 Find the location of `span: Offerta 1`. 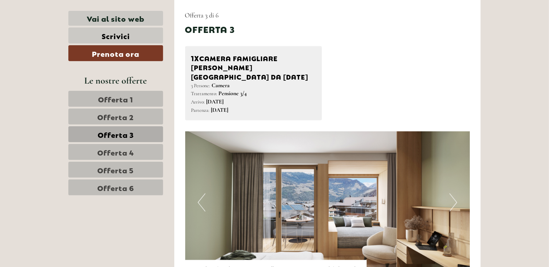

span: Offerta 1 is located at coordinates (116, 99).